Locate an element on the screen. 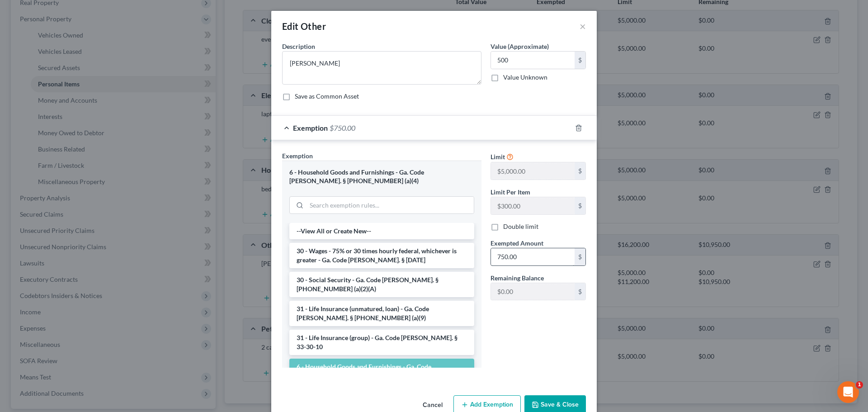  div: Edit Other is located at coordinates (304, 26).